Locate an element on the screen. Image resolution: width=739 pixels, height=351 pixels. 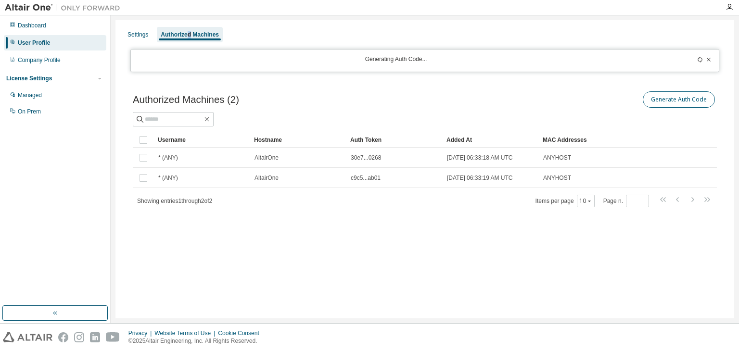
div: MAC Addresses is located at coordinates (579, 140).